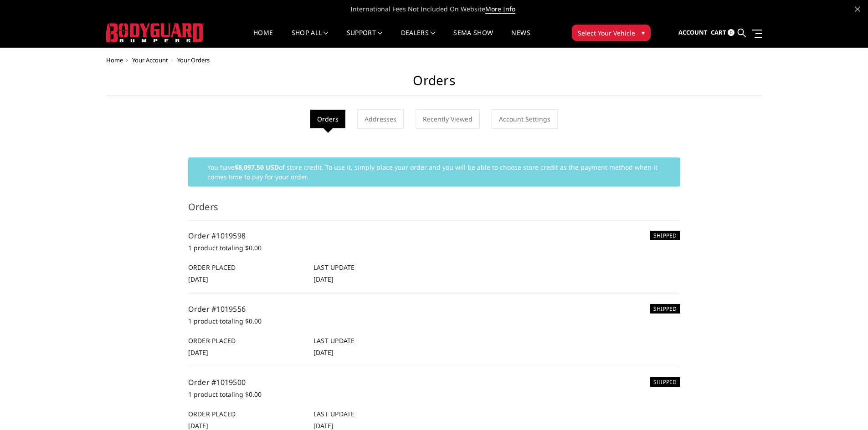 Image resolution: width=868 pixels, height=430 pixels. Describe the element at coordinates (150, 60) in the screenshot. I see `span: Your Account` at that location.